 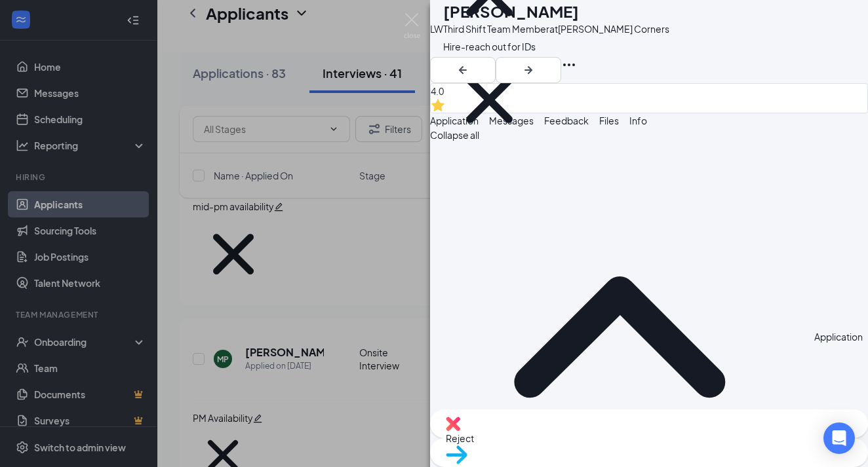 I want to click on button: ArrowRight, so click(x=528, y=70).